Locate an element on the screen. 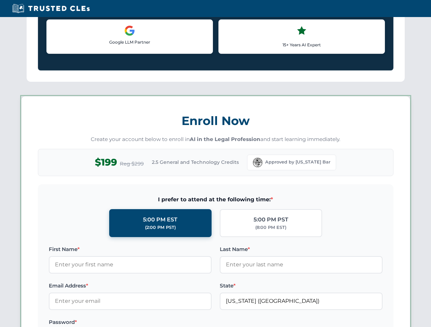  p: Google LLM Partner is located at coordinates (130, 42).